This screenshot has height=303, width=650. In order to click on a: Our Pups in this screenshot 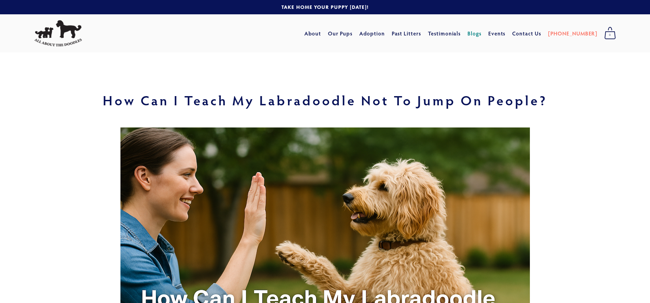, I will do `click(340, 33)`.